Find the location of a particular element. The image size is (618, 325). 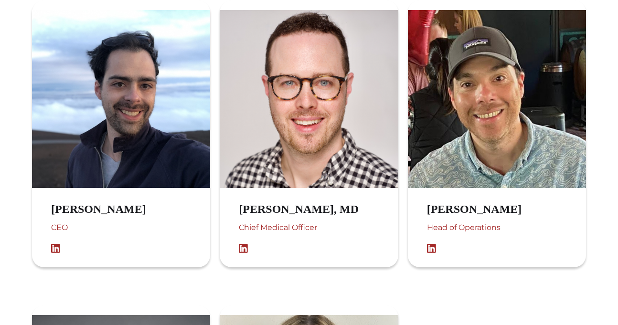

div: CEO is located at coordinates (108, 233).